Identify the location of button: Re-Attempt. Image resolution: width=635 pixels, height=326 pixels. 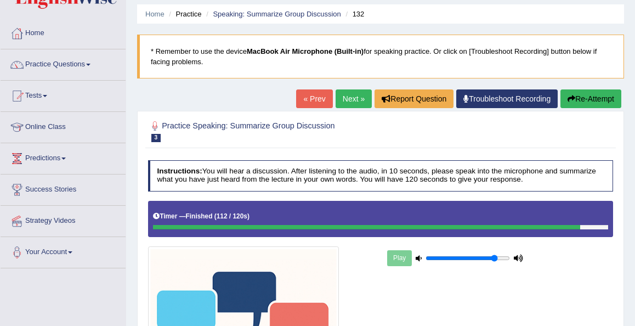
(590, 99).